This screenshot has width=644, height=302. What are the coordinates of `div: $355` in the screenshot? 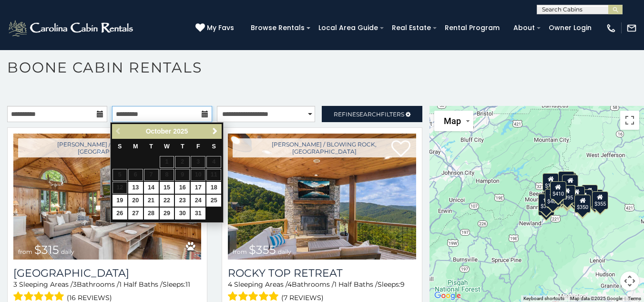 It's located at (600, 200).